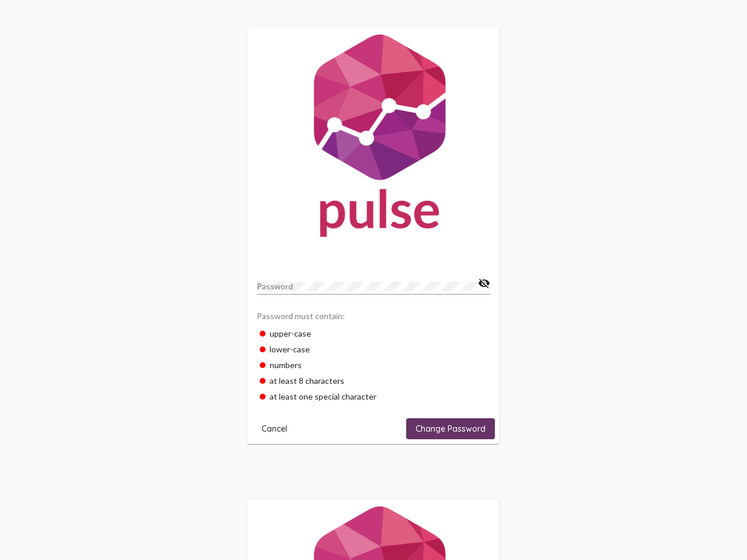 This screenshot has width=747, height=560. I want to click on div: numbers, so click(374, 364).